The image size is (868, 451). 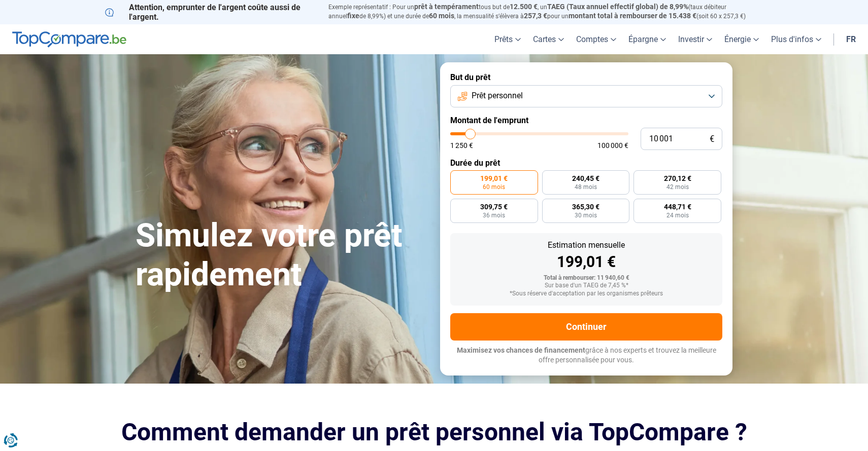 I want to click on a: Plus d'infos, so click(x=796, y=39).